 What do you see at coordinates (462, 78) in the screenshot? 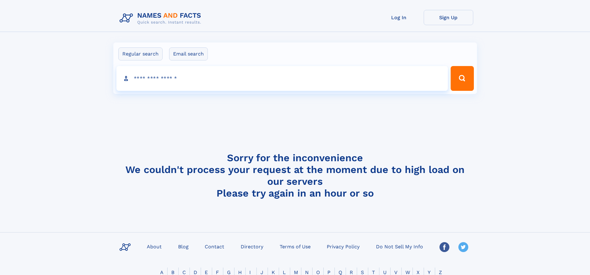
I see `button: Search Button` at bounding box center [462, 78].